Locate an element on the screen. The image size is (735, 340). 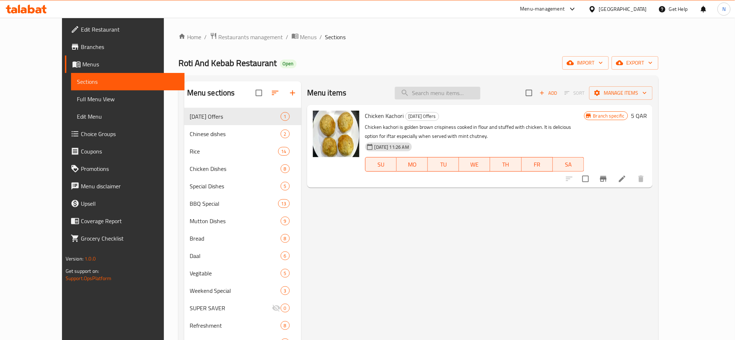
span: import is located at coordinates (586, 63).